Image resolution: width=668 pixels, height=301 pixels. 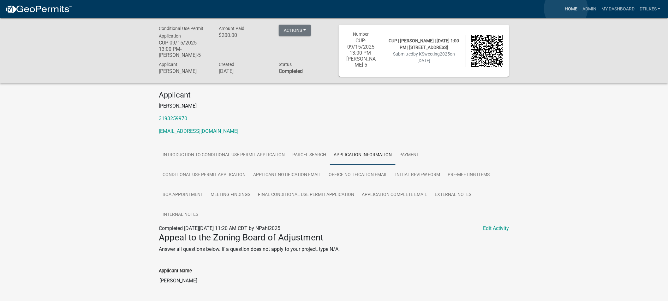 What do you see at coordinates (183, 195) in the screenshot?
I see `a: BOA Appointment` at bounding box center [183, 195].